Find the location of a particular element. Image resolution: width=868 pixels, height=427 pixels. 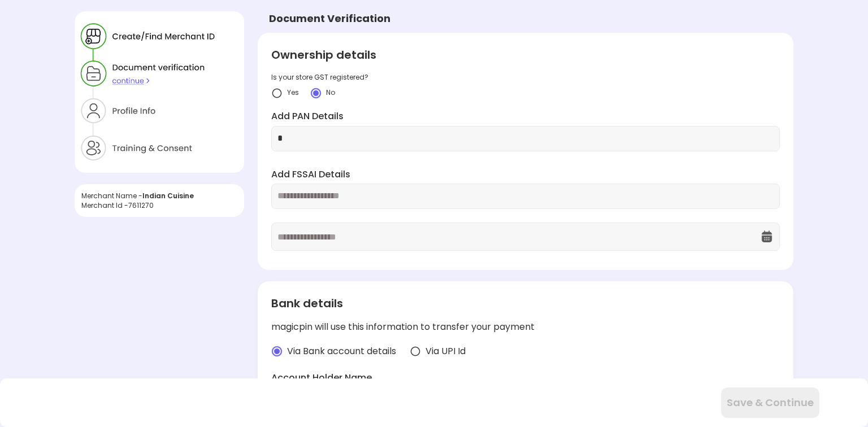

label: Account Holder Name is located at coordinates (526, 378).